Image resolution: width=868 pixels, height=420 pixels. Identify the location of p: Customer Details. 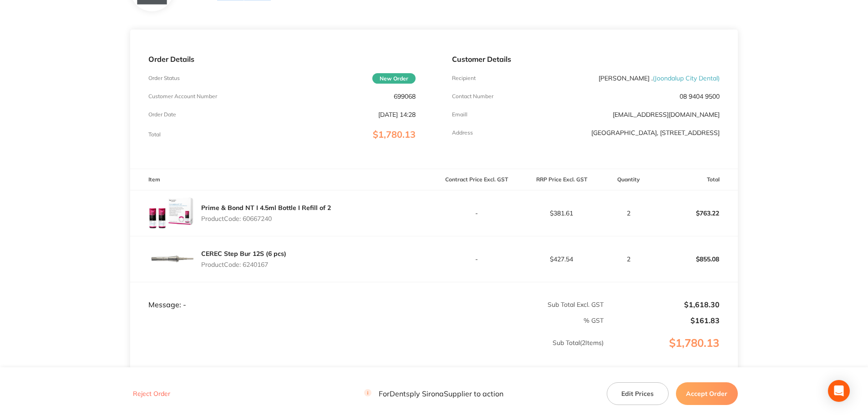
(586, 59).